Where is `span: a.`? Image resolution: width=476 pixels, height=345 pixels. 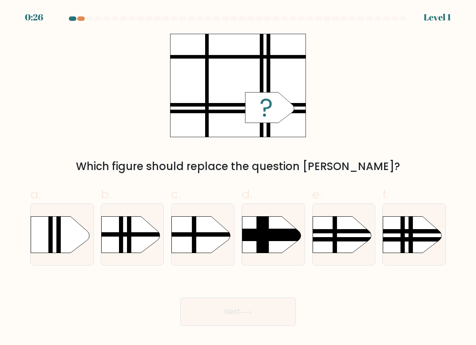 span: a. is located at coordinates (36, 194).